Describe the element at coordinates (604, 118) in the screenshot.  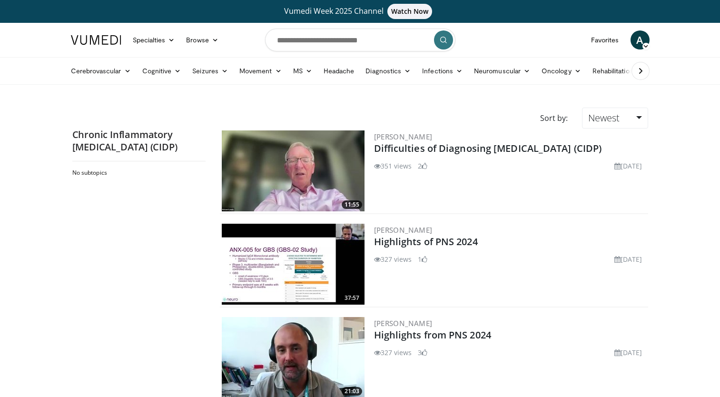
I see `span: Newest` at that location.